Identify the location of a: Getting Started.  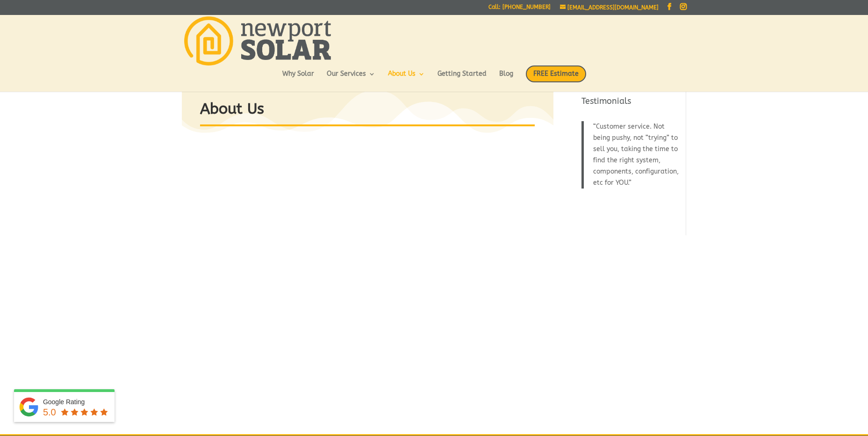
(462, 78).